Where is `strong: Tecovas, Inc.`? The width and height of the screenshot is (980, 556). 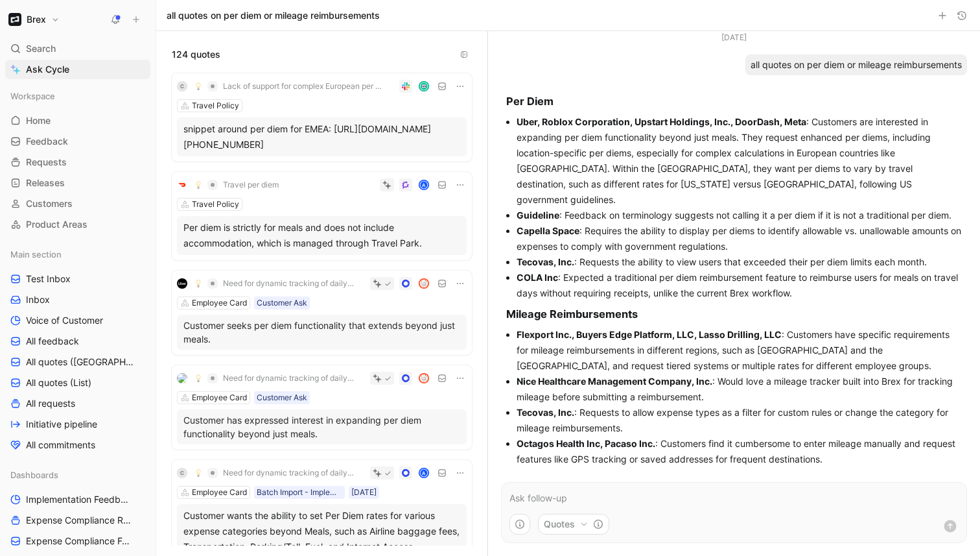 strong: Tecovas, Inc. is located at coordinates (546, 261).